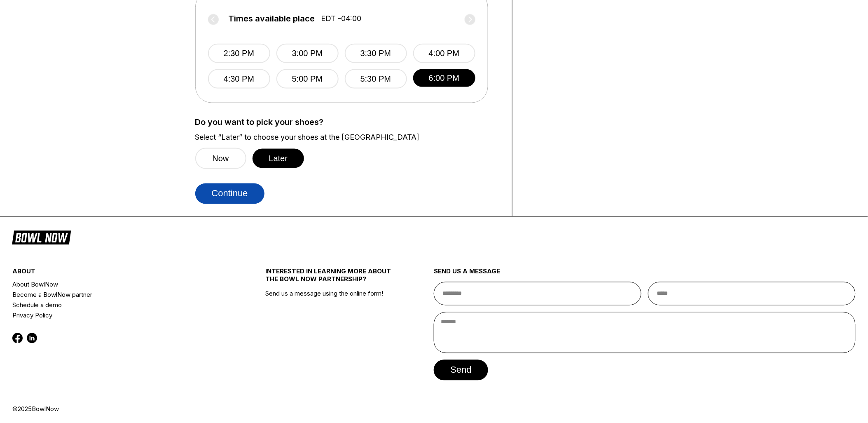 The height and width of the screenshot is (423, 868). I want to click on label: Do you want to pick your shoes?, so click(347, 122).